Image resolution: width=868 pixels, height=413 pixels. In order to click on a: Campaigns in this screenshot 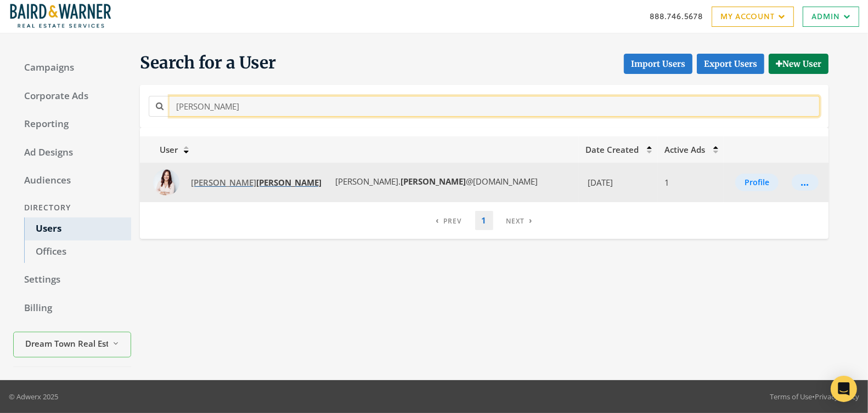, I will do `click(72, 68)`.